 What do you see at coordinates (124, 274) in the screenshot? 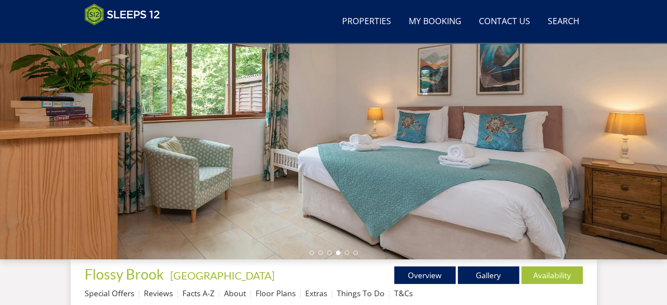
I see `span: Flossy Brook` at bounding box center [124, 274].